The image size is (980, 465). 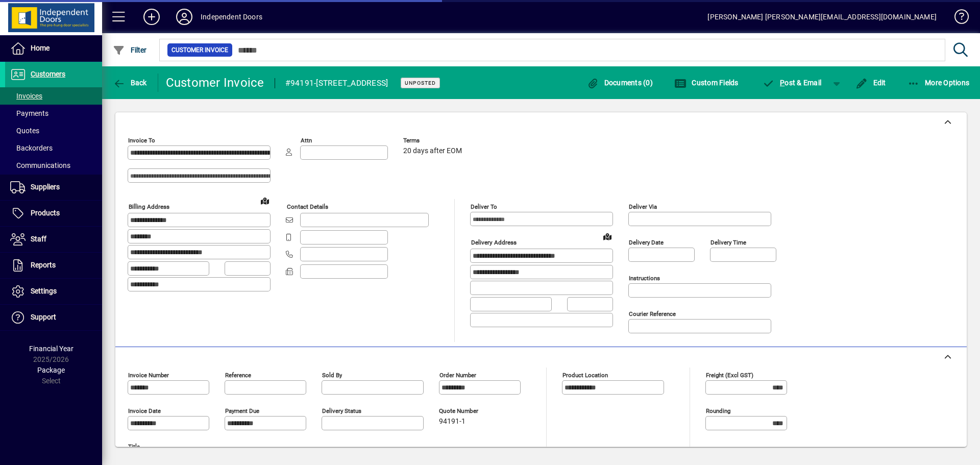 I want to click on span: Financial Year, so click(x=51, y=349).